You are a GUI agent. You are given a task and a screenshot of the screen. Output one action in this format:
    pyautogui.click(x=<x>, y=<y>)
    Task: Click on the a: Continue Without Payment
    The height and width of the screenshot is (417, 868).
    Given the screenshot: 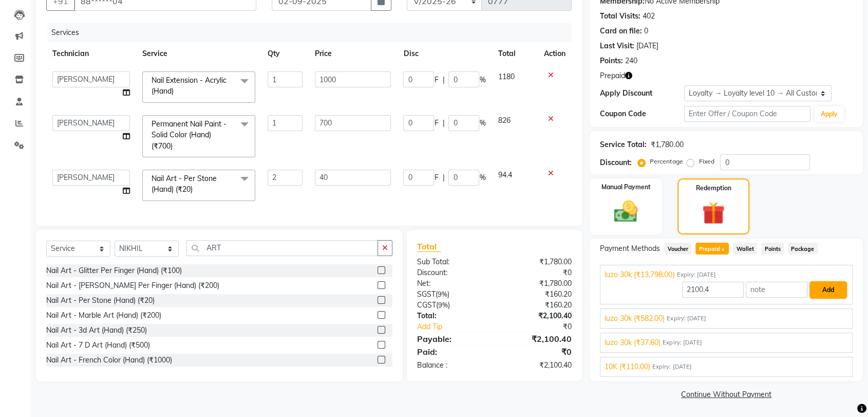 What is the action you would take?
    pyautogui.click(x=727, y=394)
    